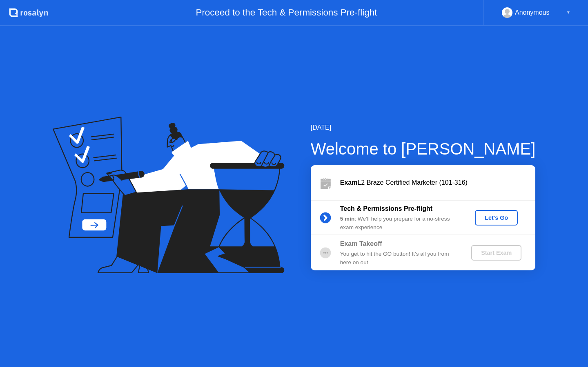 The height and width of the screenshot is (367, 588). What do you see at coordinates (349, 183) in the screenshot?
I see `b: Exam` at bounding box center [349, 183].